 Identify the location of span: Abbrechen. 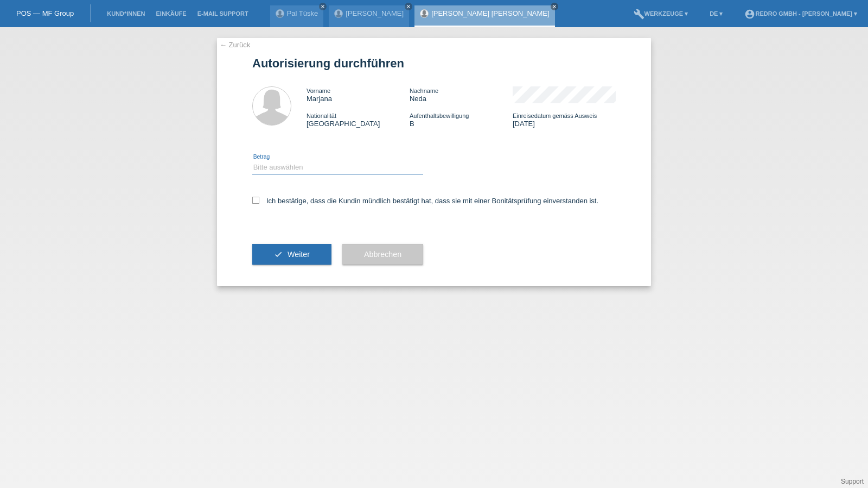
(382, 254).